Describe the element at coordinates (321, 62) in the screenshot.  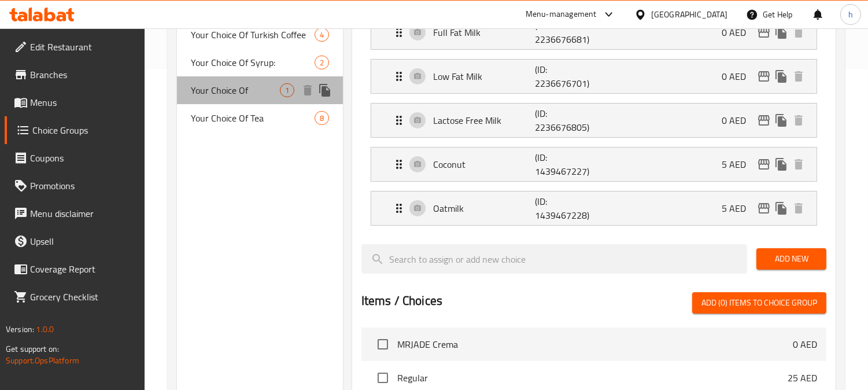
I see `span: 2` at that location.